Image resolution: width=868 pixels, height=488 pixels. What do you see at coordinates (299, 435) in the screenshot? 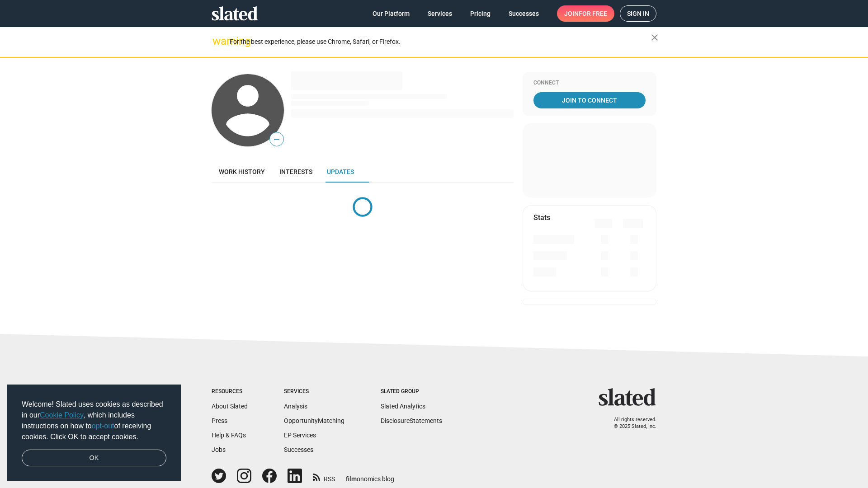
I see `a: EP Services` at bounding box center [299, 435].